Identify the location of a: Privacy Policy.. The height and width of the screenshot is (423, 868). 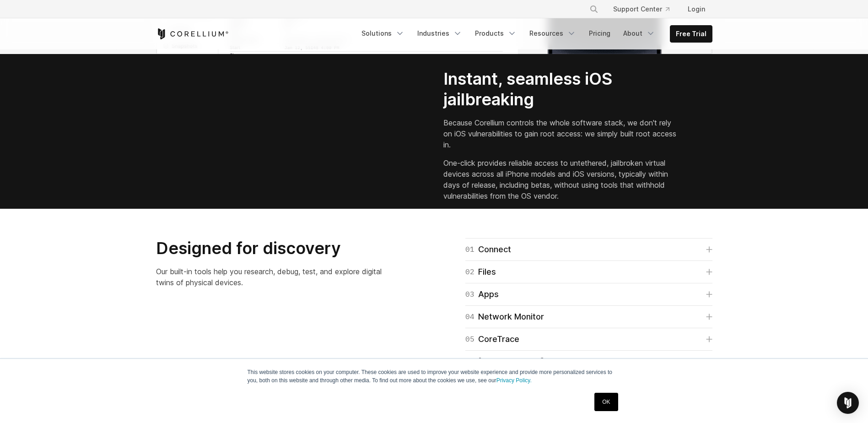
(514, 380).